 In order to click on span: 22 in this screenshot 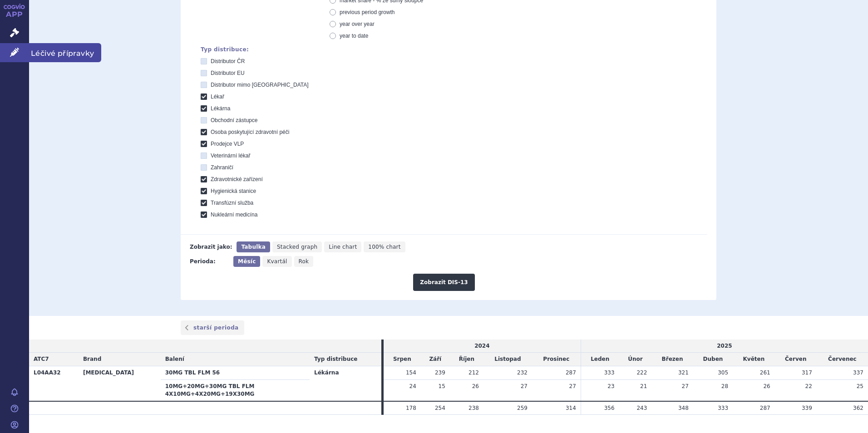, I will do `click(809, 387)`.